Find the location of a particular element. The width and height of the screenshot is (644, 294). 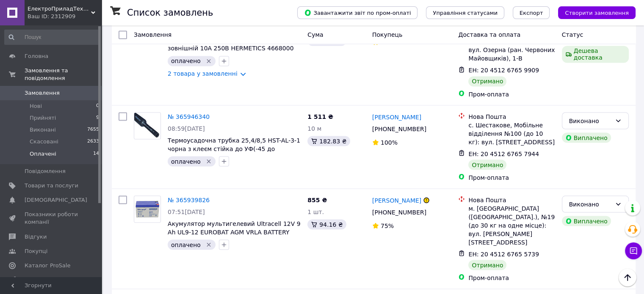

button: Чат з покупцем is located at coordinates (633, 251).